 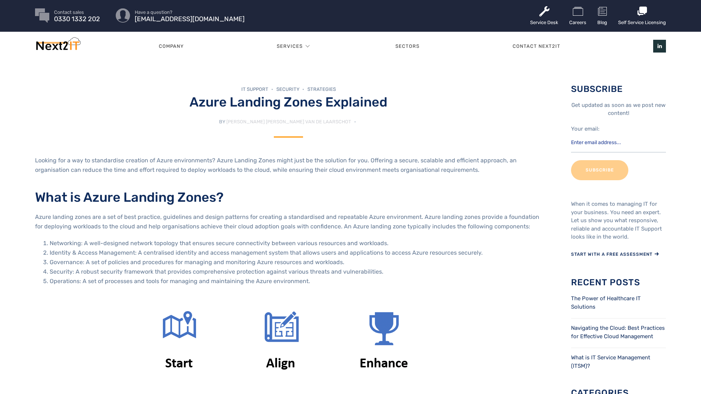 What do you see at coordinates (321, 89) in the screenshot?
I see `a: Strategies` at bounding box center [321, 89].